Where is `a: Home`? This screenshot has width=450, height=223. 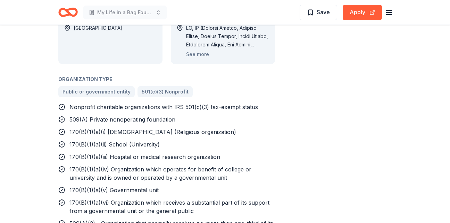 a: Home is located at coordinates (68, 12).